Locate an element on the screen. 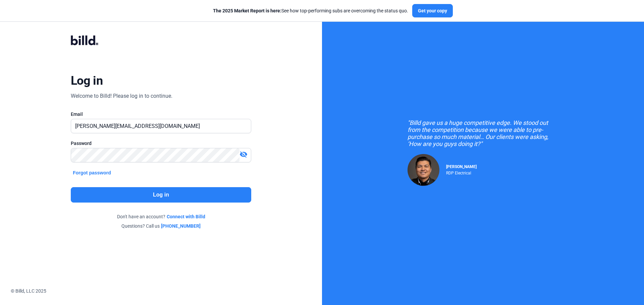 The height and width of the screenshot is (305, 644). div: Welcome to Billd! Please log in to continue. is located at coordinates (121, 96).